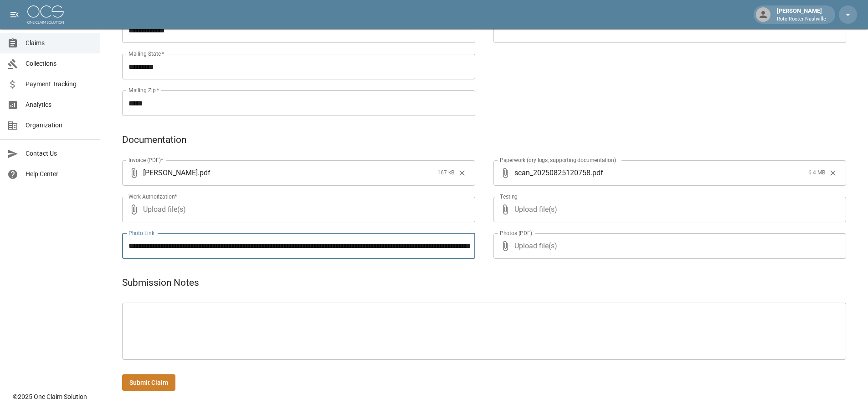  Describe the element at coordinates (15, 15) in the screenshot. I see `button: open drawer` at that location.